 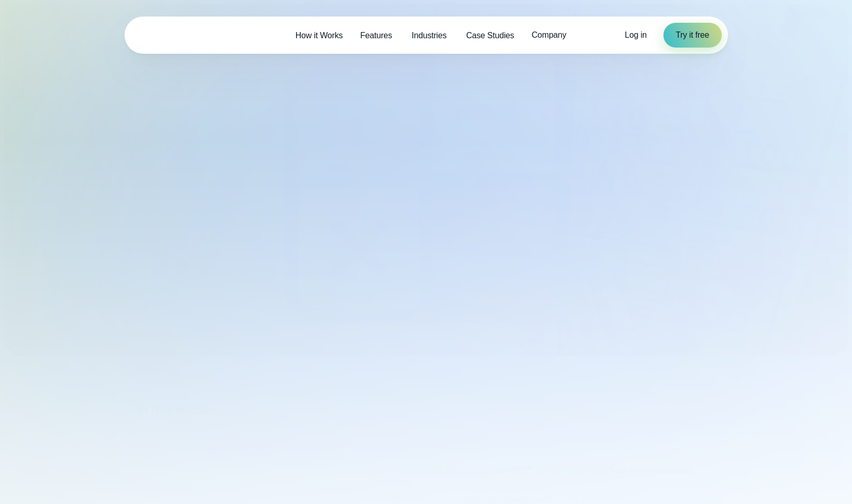 What do you see at coordinates (549, 35) in the screenshot?
I see `span: Company` at bounding box center [549, 35].